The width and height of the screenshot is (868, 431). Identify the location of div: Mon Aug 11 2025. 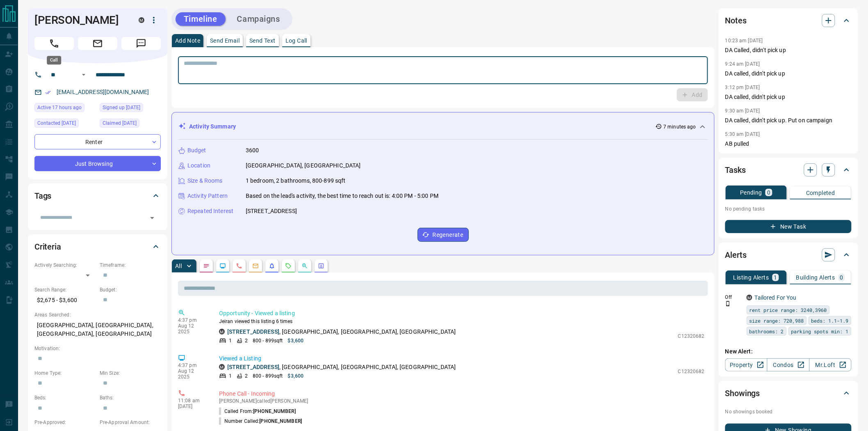
(65, 125).